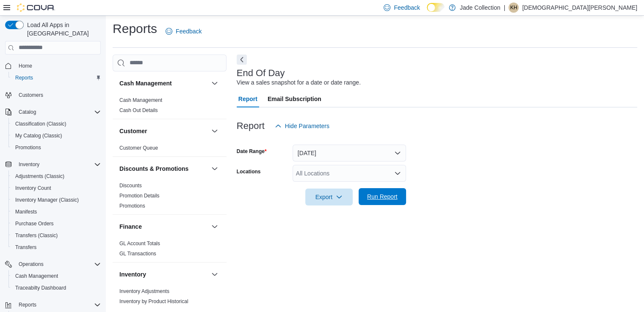 This screenshot has width=644, height=312. Describe the element at coordinates (27, 112) in the screenshot. I see `span: Catalog` at that location.